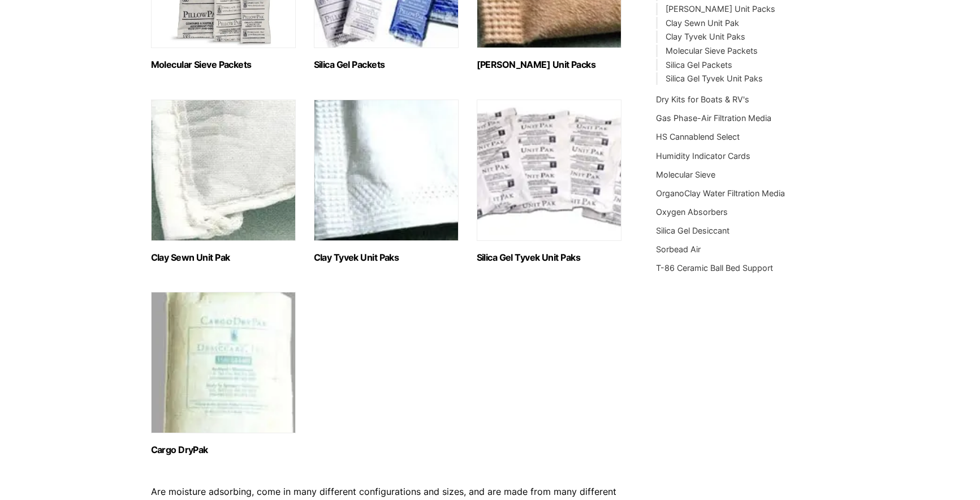 This screenshot has width=980, height=500. What do you see at coordinates (223, 363) in the screenshot?
I see `img: Cargo DryPak` at bounding box center [223, 363].